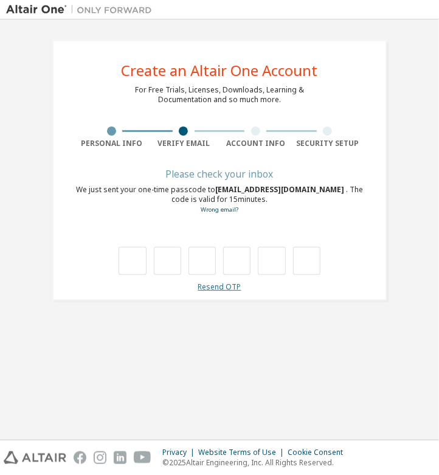  Describe the element at coordinates (100, 458) in the screenshot. I see `img: instagram.svg` at that location.